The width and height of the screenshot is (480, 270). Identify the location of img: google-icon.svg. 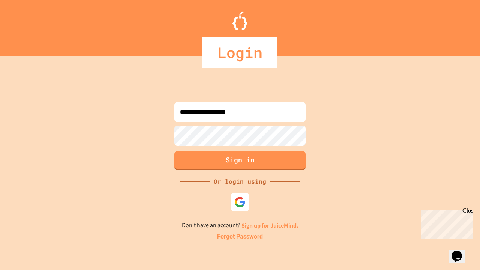
(240, 202).